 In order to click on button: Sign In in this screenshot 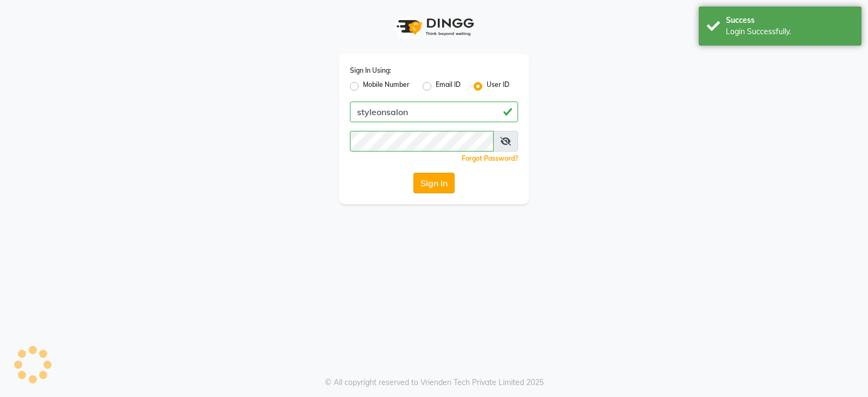, I will do `click(434, 183)`.